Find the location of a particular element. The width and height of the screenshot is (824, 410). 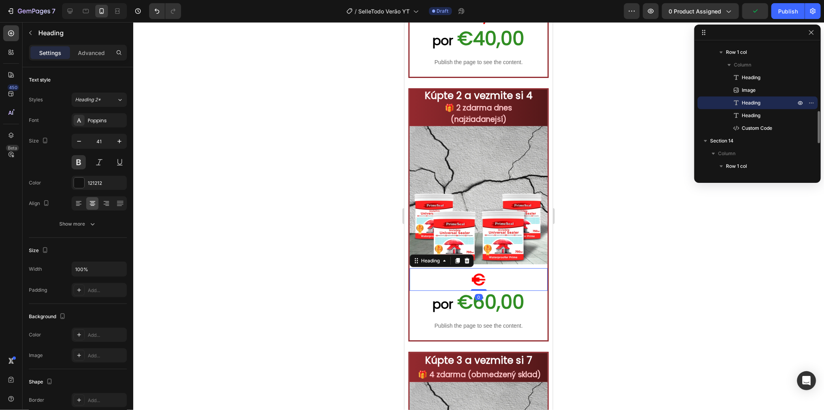

button: Publish is located at coordinates (788, 11).